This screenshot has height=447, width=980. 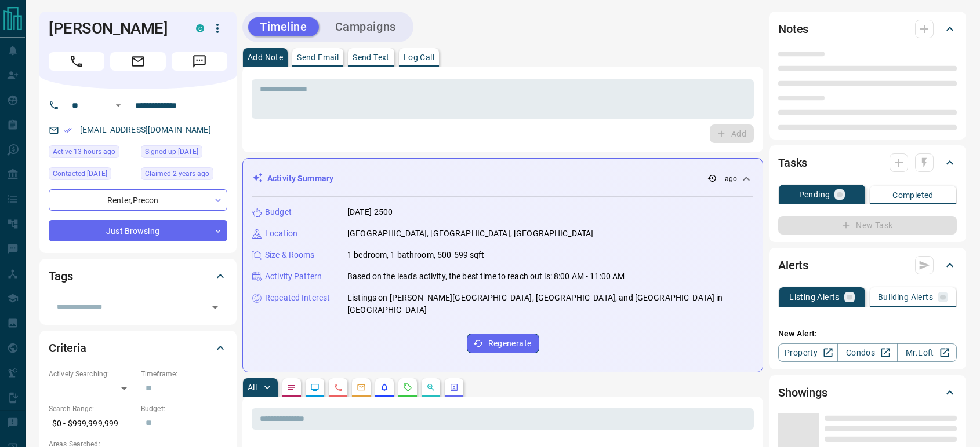 I want to click on button: Timeline, so click(x=283, y=27).